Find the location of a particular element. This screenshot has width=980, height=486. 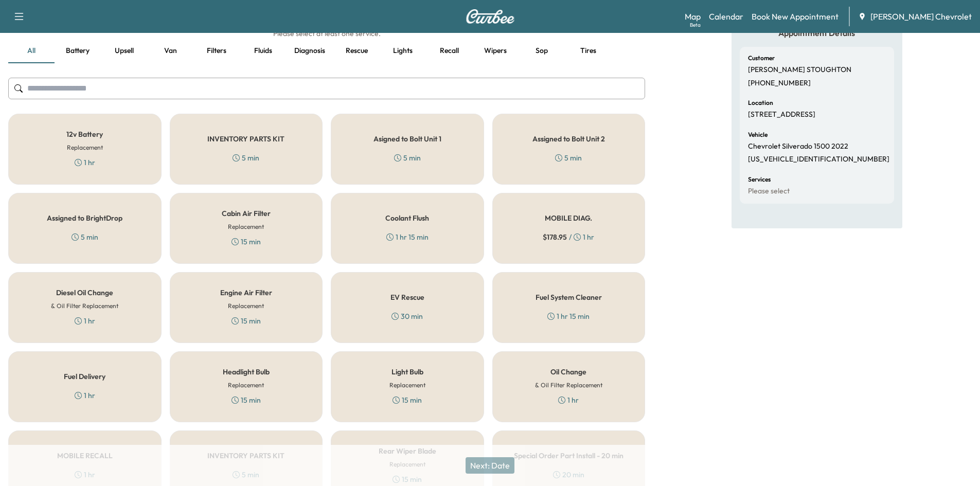

h6: Vehicle is located at coordinates (758, 134).